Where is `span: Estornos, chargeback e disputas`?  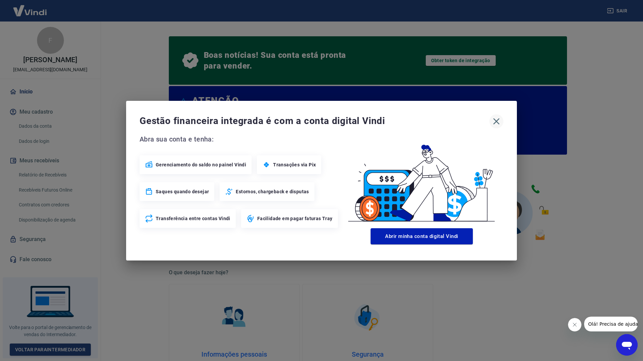
span: Estornos, chargeback e disputas is located at coordinates (272, 192).